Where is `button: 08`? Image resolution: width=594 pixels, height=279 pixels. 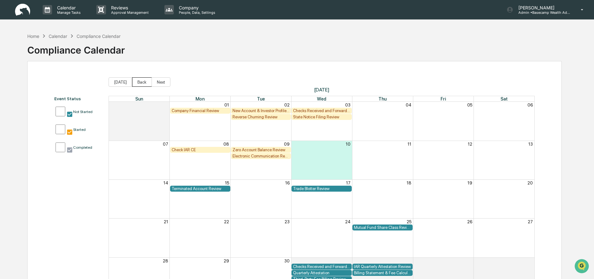
button: 08 is located at coordinates (226, 144).